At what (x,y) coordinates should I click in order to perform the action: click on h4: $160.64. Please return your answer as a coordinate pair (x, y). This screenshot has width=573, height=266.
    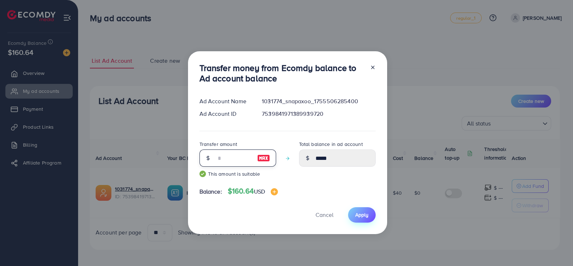
    Looking at the image, I should click on (253, 191).